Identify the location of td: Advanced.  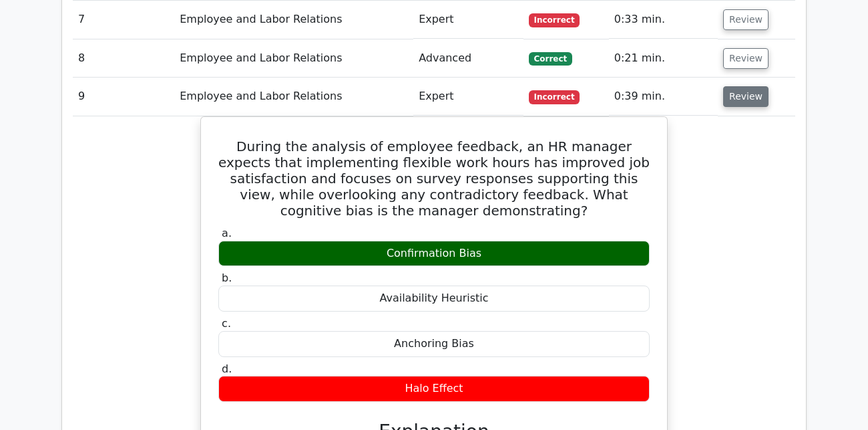
(468, 58).